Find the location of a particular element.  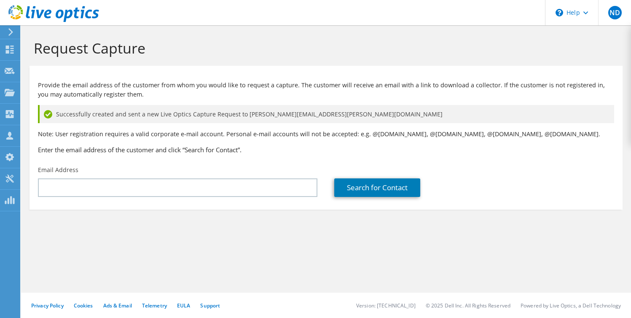

a: Ads & Email is located at coordinates (118, 305).